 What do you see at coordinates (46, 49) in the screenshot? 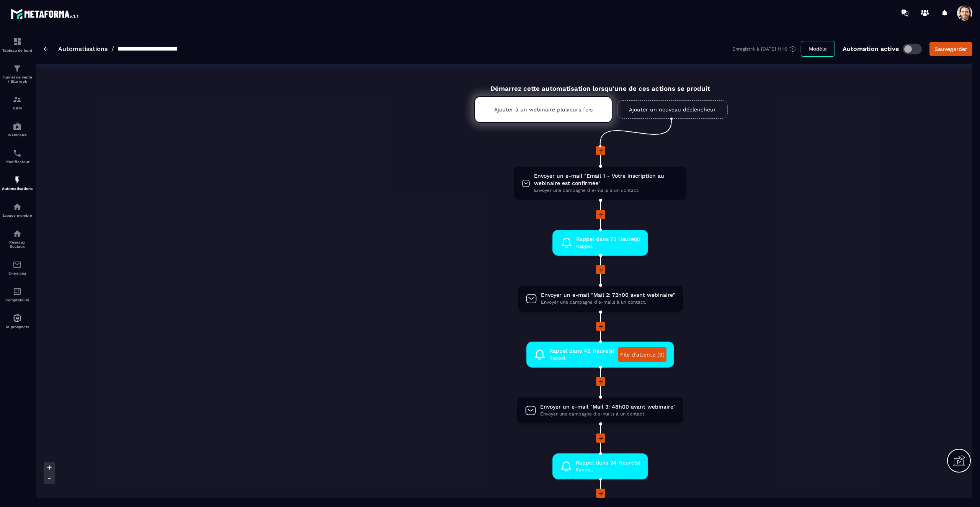
I see `img: arrow` at bounding box center [46, 49].